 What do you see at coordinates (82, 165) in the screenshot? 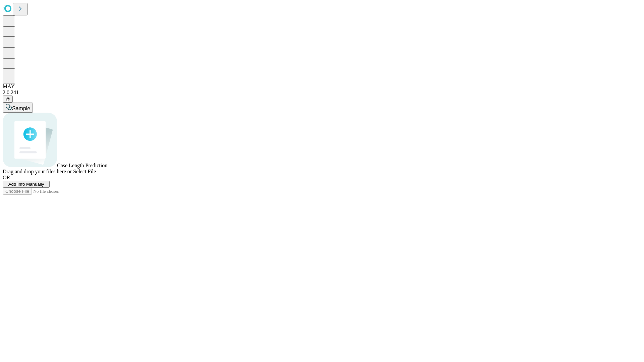
I see `span: Case Length Prediction` at bounding box center [82, 165].